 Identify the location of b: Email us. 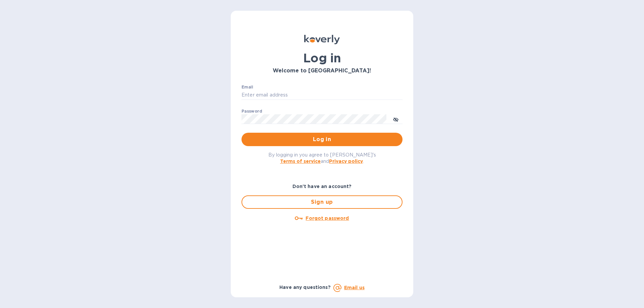
(354, 288).